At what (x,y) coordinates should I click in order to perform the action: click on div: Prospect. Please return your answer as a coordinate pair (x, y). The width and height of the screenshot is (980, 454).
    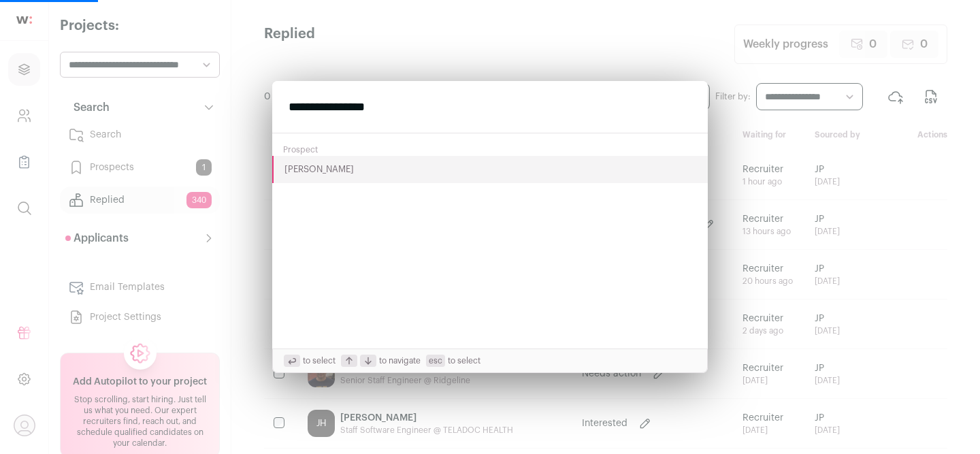
    Looking at the image, I should click on (490, 147).